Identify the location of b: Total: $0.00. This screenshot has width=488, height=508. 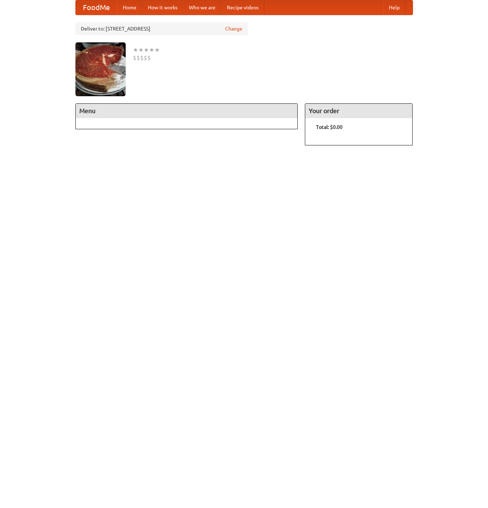
(329, 127).